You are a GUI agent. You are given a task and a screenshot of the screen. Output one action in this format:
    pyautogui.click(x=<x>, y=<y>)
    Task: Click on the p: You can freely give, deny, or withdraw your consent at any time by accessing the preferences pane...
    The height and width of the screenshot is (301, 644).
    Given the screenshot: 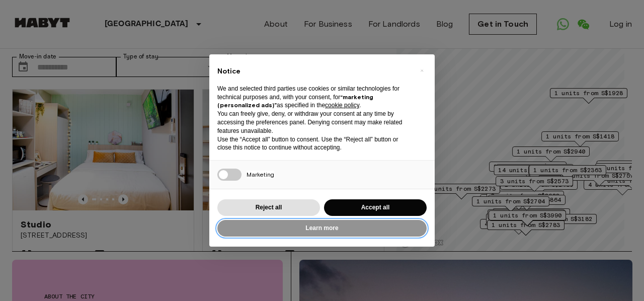 What is the action you would take?
    pyautogui.click(x=314, y=122)
    